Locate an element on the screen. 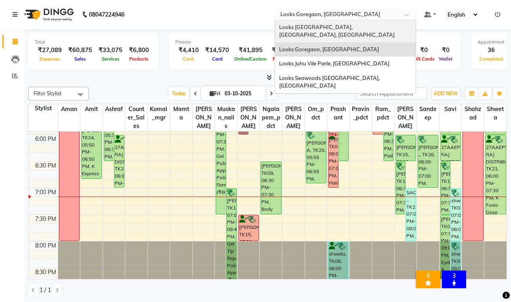 This screenshot has width=511, height=302. input: Search Appointment is located at coordinates (391, 93).